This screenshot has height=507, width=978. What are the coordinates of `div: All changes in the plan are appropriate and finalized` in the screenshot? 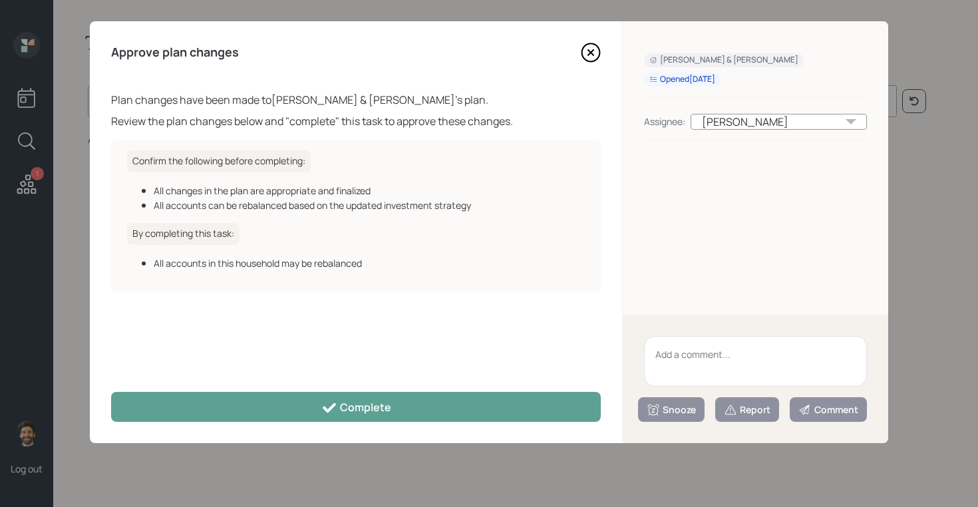 It's located at (369, 190).